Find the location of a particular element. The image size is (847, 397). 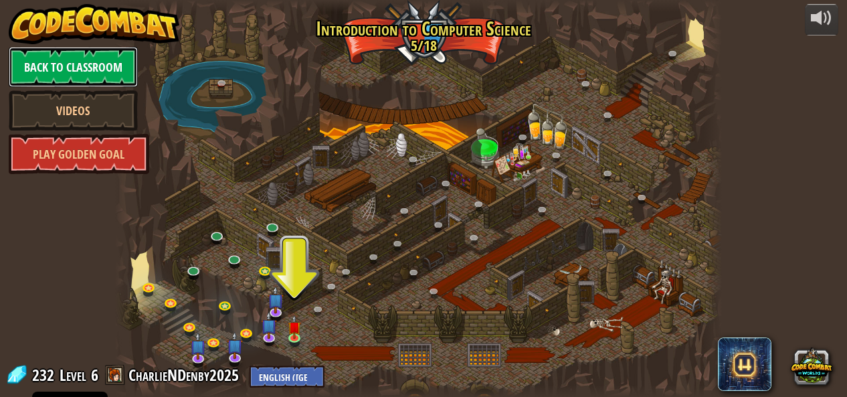

a: Play Golden Goal is located at coordinates (79, 154).